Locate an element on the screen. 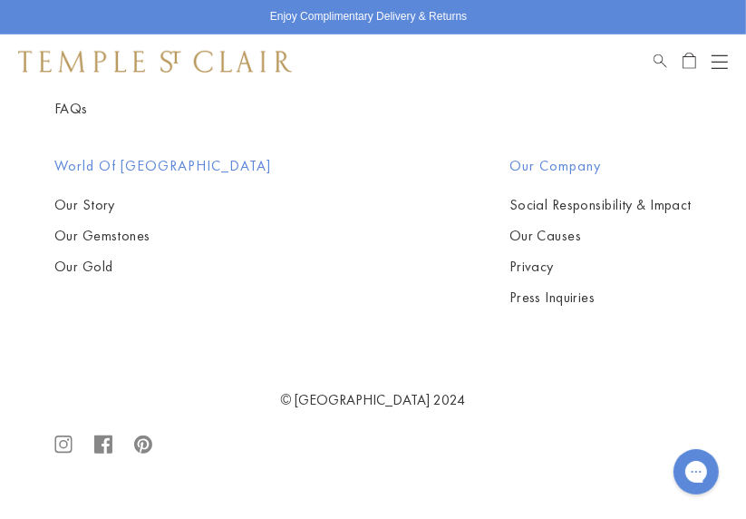  a: FAQs is located at coordinates (147, 109).